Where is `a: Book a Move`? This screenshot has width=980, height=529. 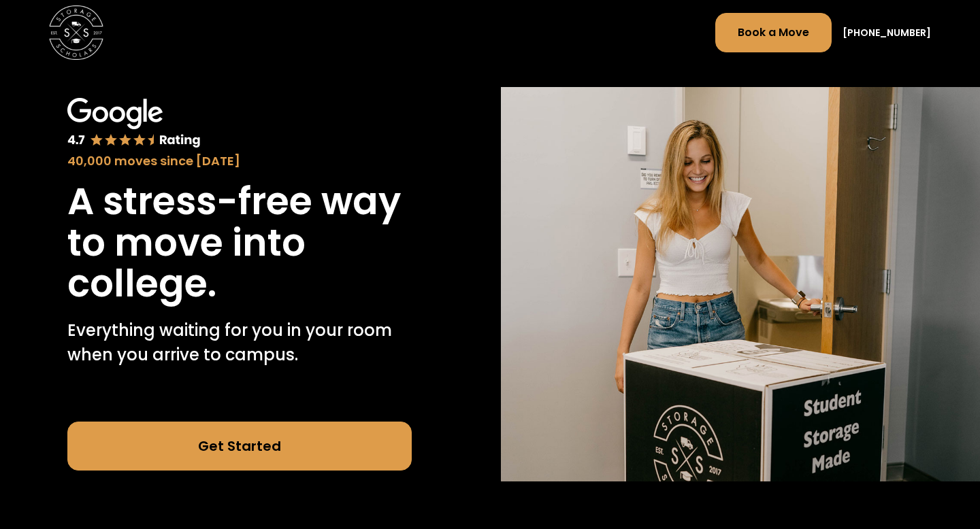 a: Book a Move is located at coordinates (773, 33).